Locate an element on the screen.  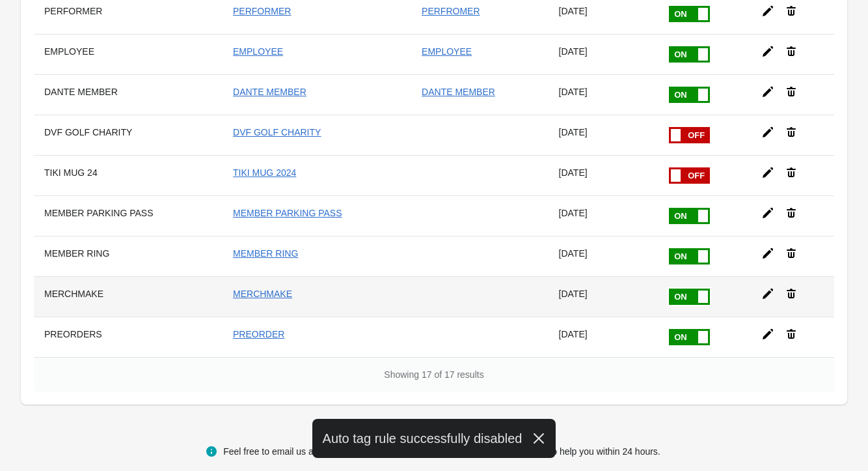
a: TIKI MUG 2024 is located at coordinates (264, 173).